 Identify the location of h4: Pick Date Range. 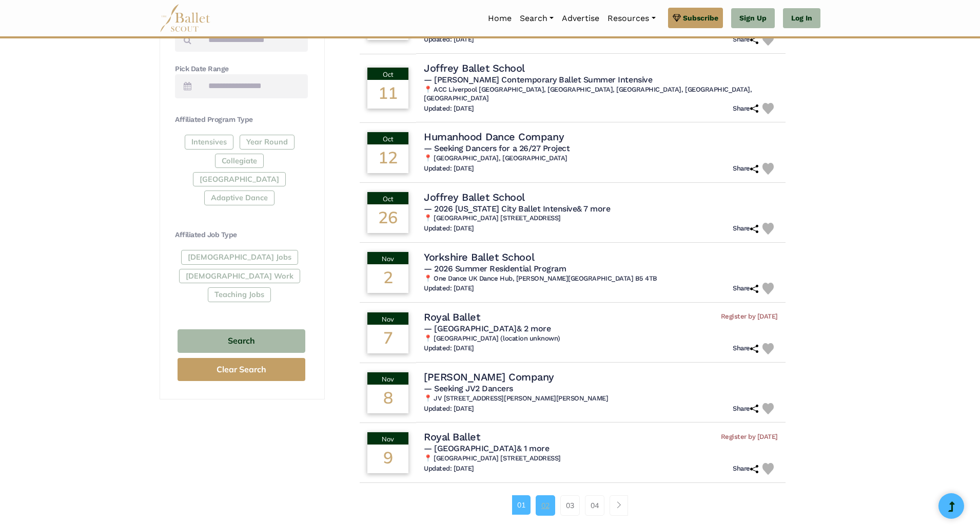
(241, 69).